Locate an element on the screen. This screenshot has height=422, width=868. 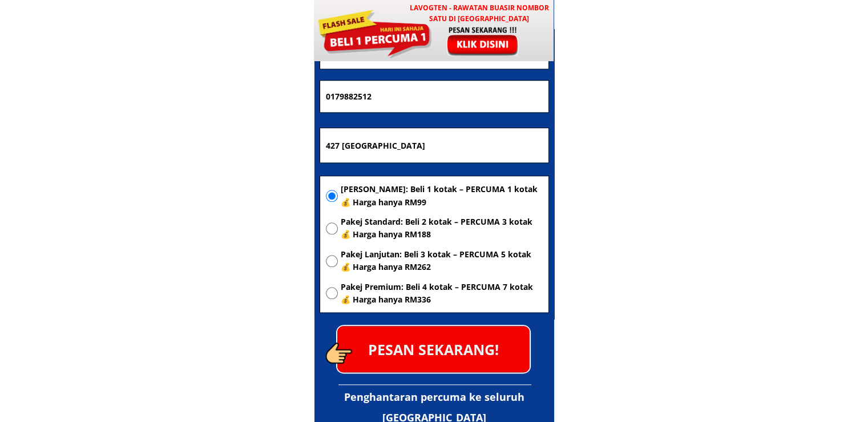
input: Alamat is located at coordinates (435, 145).